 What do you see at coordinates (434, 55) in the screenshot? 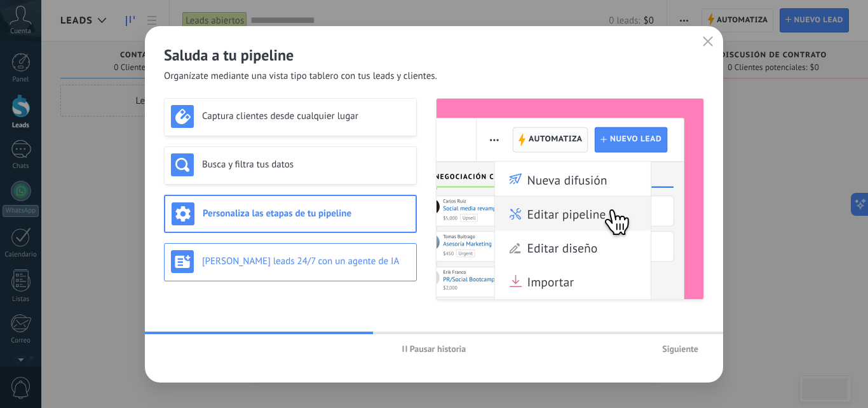
I see `h2: Saluda a tu pipeline` at bounding box center [434, 55].